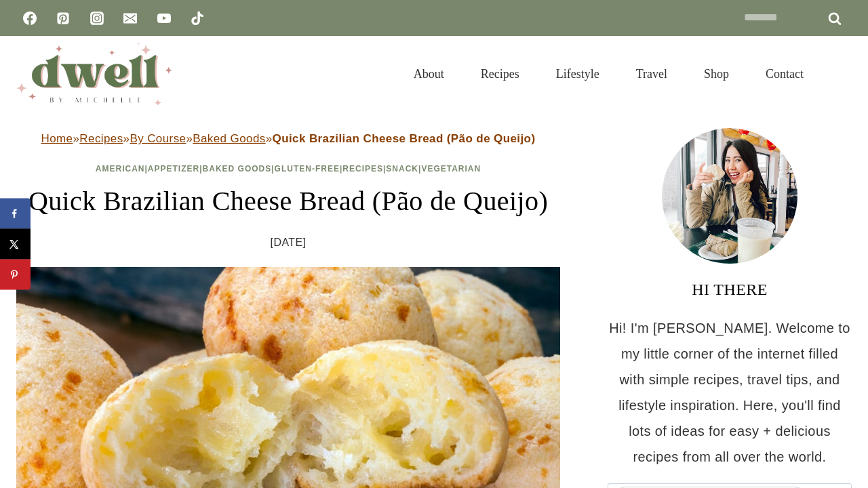  What do you see at coordinates (730, 290) in the screenshot?
I see `h3: HI THERE` at bounding box center [730, 290].